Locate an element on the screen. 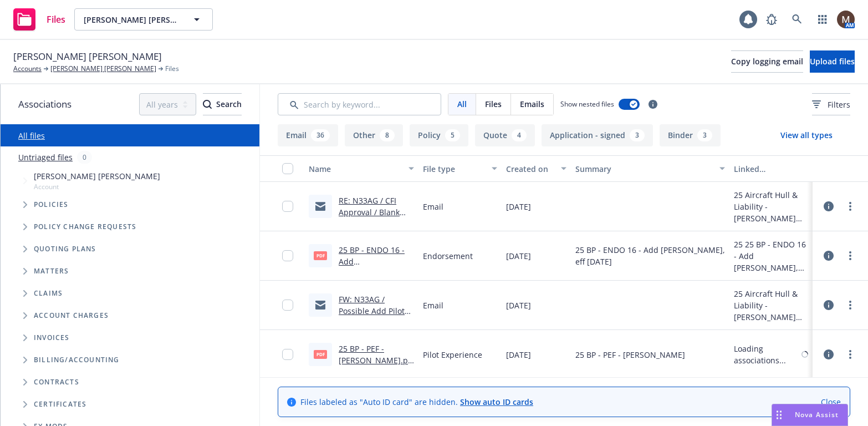 The image size is (868, 426). div: 8 is located at coordinates (387, 135).